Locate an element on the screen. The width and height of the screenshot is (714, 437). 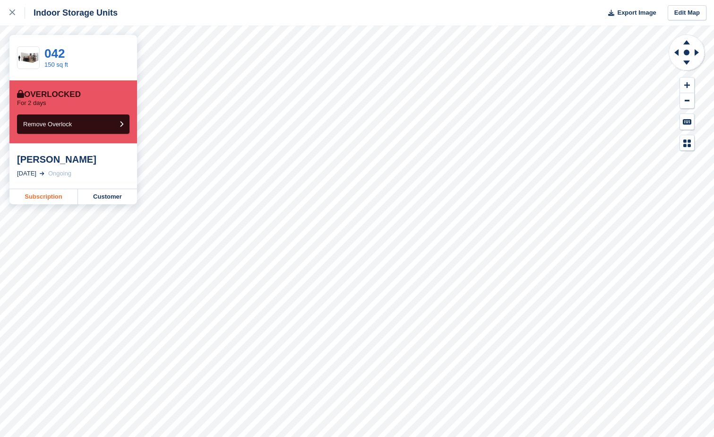
button: Remove Overlock is located at coordinates (73, 124).